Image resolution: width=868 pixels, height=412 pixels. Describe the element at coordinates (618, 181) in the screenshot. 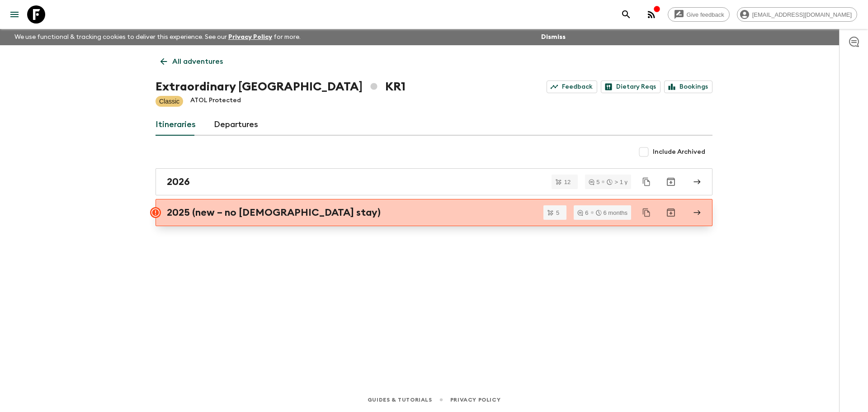

I see `div: > 1 y` at that location.